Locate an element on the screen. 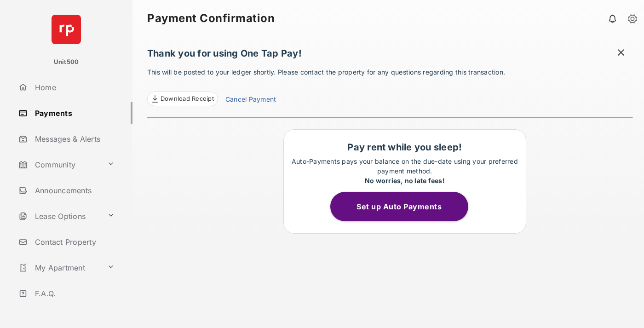 This screenshot has width=644, height=328. span: Download Receipt is located at coordinates (187, 99).